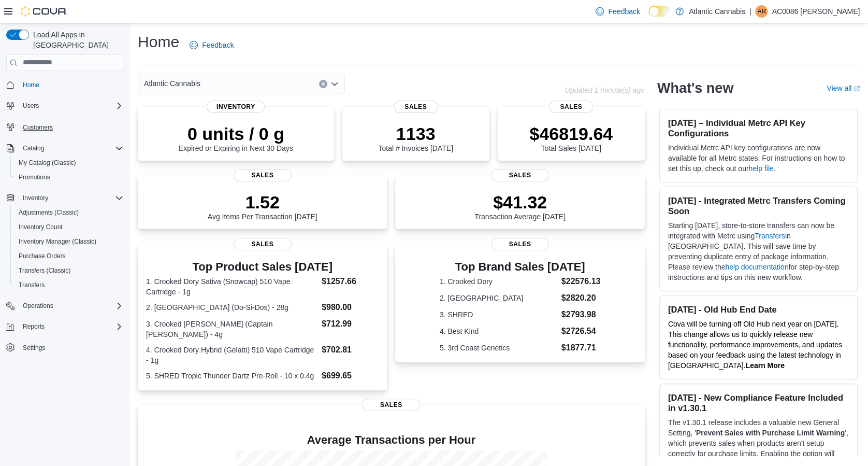 Image resolution: width=868 pixels, height=466 pixels. Describe the element at coordinates (415, 134) in the screenshot. I see `p: 1133` at that location.